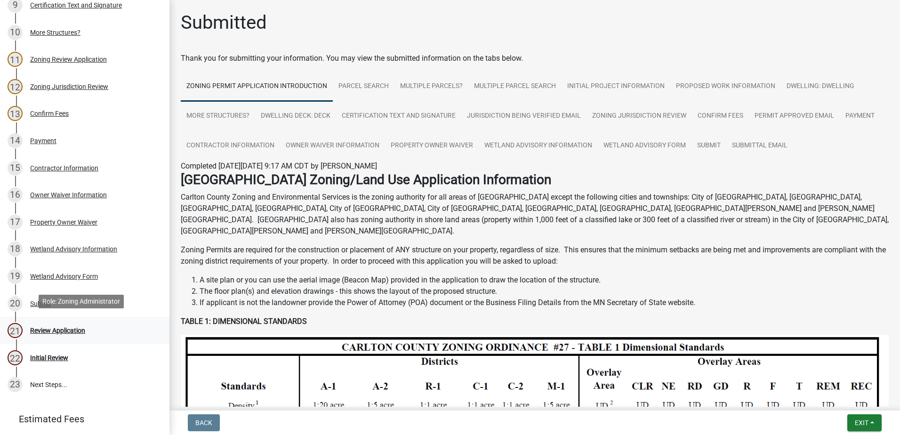 This screenshot has height=435, width=900. Describe the element at coordinates (57, 330) in the screenshot. I see `div: Review Application` at that location.